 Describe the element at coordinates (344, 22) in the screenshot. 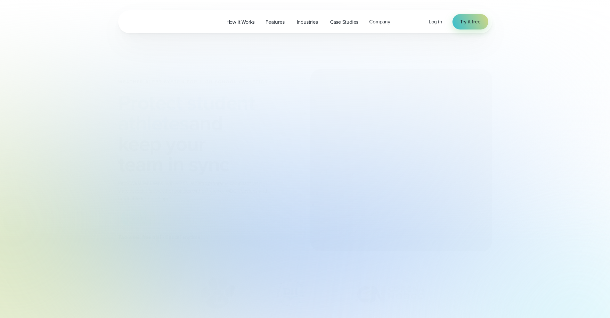

I see `span: Case Studies` at that location.